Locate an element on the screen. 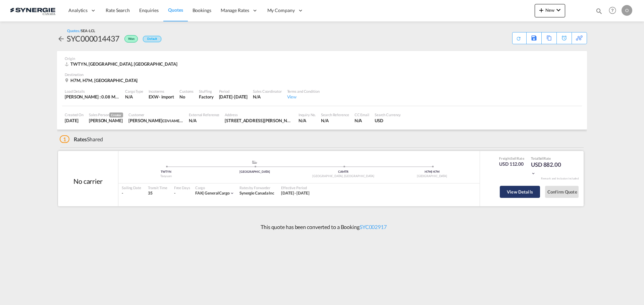 Image resolution: width=644 pixels, height=305 pixels. div: SYC000014437 is located at coordinates (93, 38).